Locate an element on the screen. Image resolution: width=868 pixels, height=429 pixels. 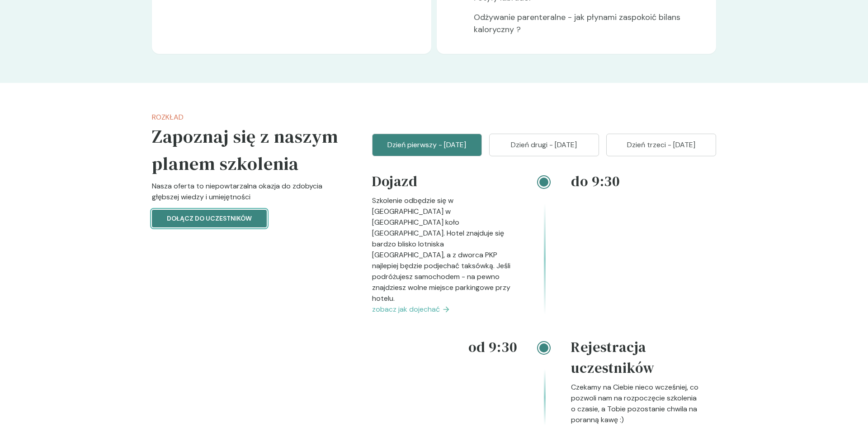
p: Odżywanie parenteralne - jak płynami zaspokoić bilans kaloryczny ? is located at coordinates (588, 27).